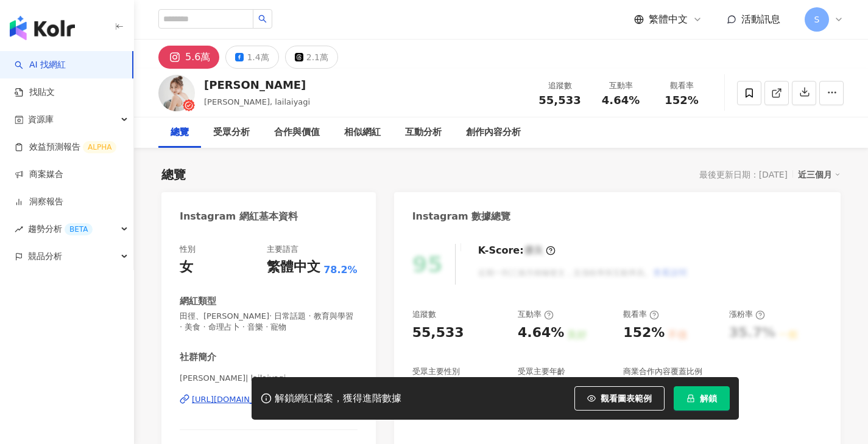  I want to click on div: 主要語言, so click(282, 250).